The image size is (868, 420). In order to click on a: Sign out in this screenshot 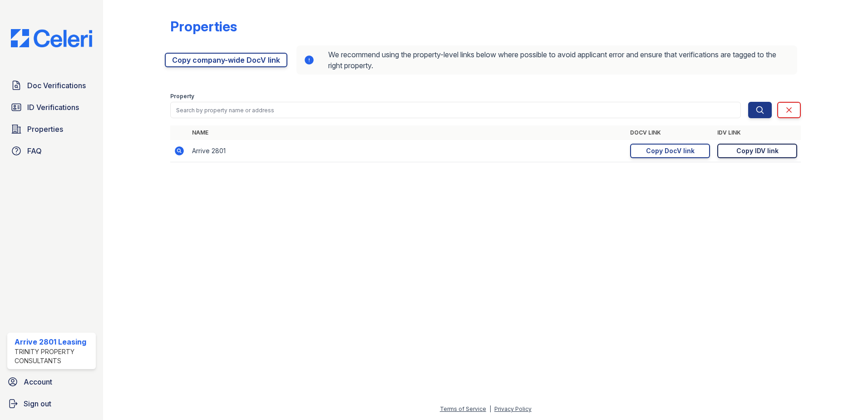, I will do `click(51, 404)`.